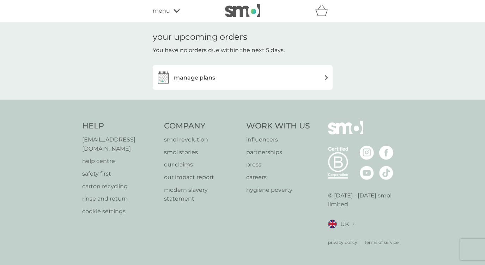  What do you see at coordinates (278, 153) in the screenshot?
I see `a: partnerships` at bounding box center [278, 153].